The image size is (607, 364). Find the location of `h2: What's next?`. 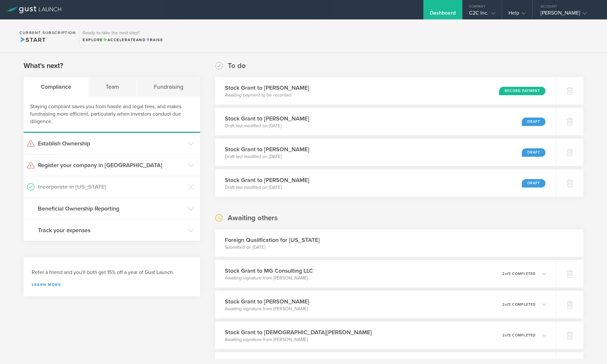

h2: What's next? is located at coordinates (43, 66).